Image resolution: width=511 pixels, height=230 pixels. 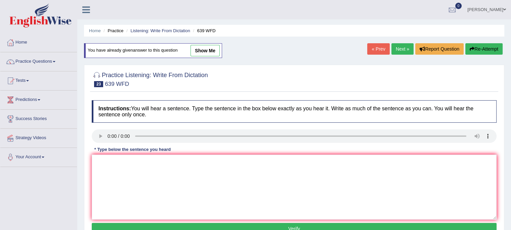 What do you see at coordinates (39, 99) in the screenshot?
I see `a: Predictions` at bounding box center [39, 99].